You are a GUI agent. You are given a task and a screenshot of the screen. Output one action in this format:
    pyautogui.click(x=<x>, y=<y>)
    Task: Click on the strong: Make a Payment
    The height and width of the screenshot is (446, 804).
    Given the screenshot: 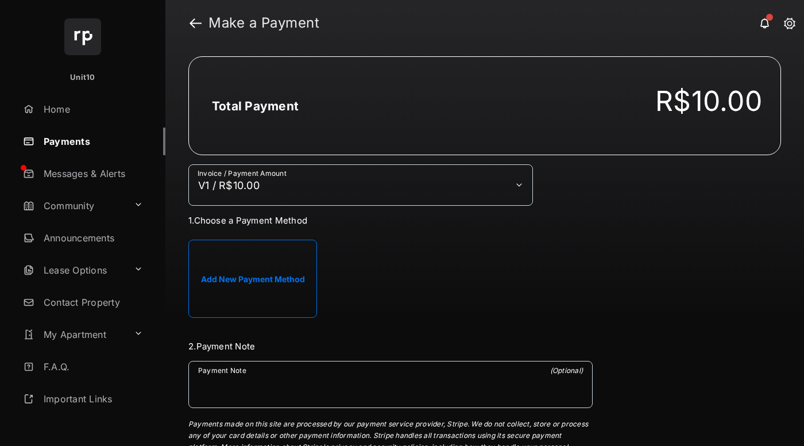 What is the action you would take?
    pyautogui.click(x=264, y=23)
    